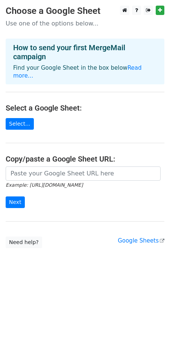 This screenshot has height=358, width=170. What do you see at coordinates (20, 124) in the screenshot?
I see `a: Select...` at bounding box center [20, 124].